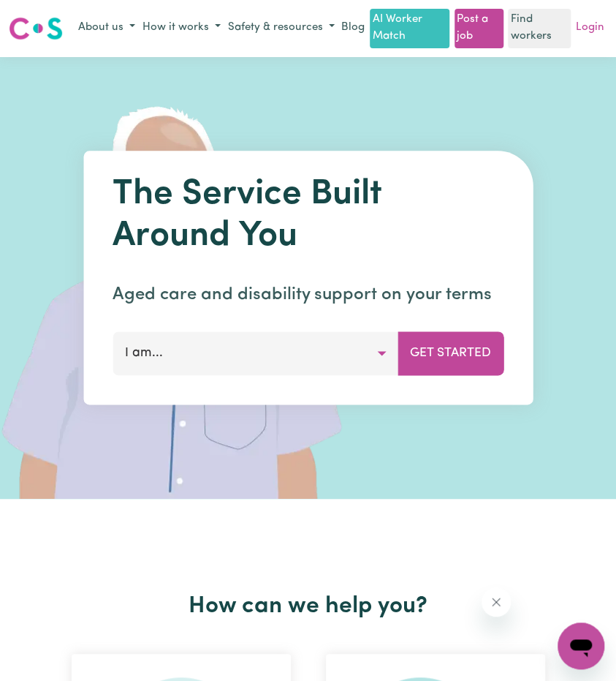 This screenshot has width=616, height=681. I want to click on img: Careseekers logo, so click(36, 29).